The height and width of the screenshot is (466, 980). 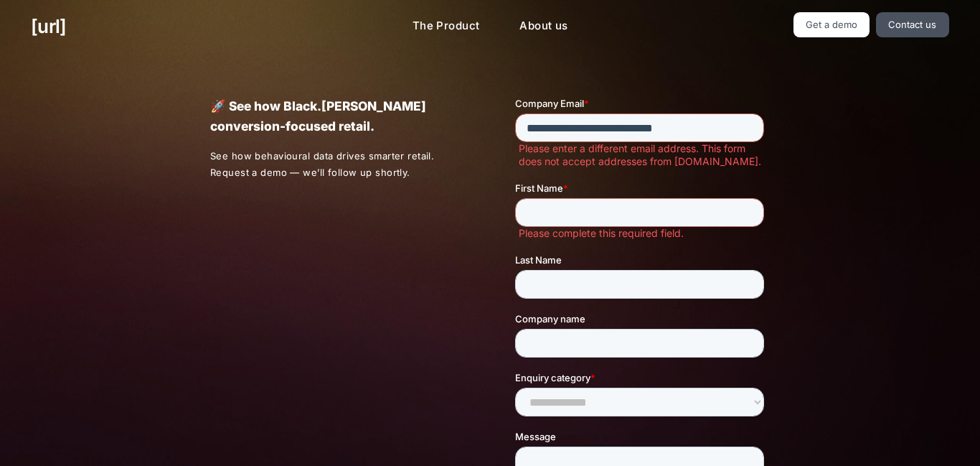 What do you see at coordinates (338, 164) in the screenshot?
I see `p: See how behavioural data drives smarter retail. Request a demo — we’ll follow up shortly.` at bounding box center [338, 164].